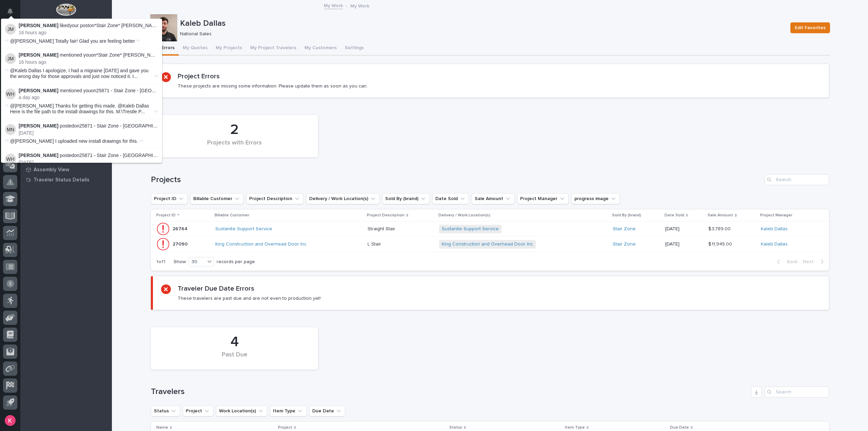 The height and width of the screenshot is (431, 868). What do you see at coordinates (216, 199) in the screenshot?
I see `button: Billable Customer` at bounding box center [216, 199].